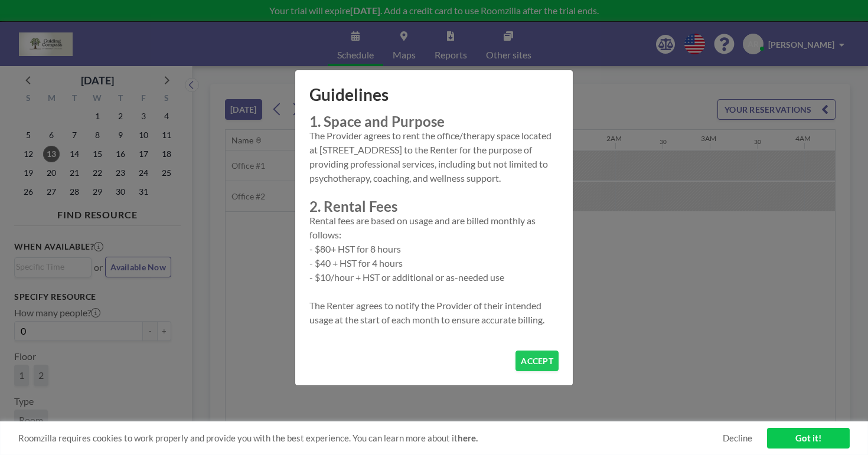 The image size is (868, 455). Describe the element at coordinates (467, 438) in the screenshot. I see `a: here.` at that location.